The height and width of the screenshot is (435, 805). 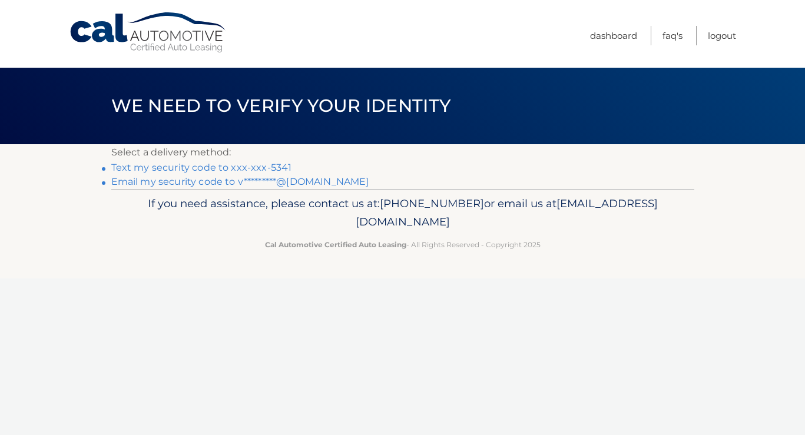 I want to click on p: Select a delivery method:, so click(x=403, y=152).